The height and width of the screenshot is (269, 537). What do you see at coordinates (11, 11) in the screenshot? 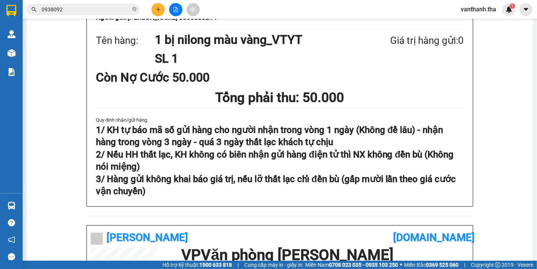
I see `img: logo-vxr` at bounding box center [11, 11].